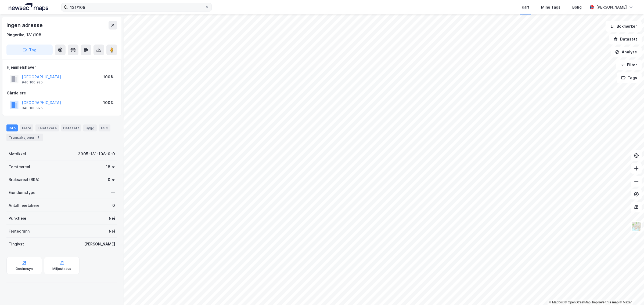  I want to click on div: Transaksjoner, so click(25, 137).